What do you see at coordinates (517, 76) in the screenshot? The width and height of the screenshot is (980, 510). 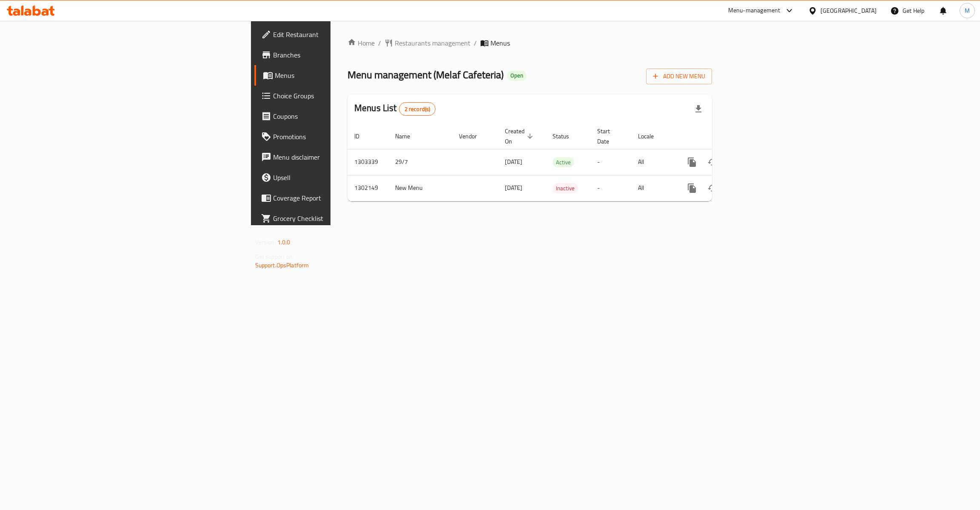 I see `div: Open` at bounding box center [517, 76].